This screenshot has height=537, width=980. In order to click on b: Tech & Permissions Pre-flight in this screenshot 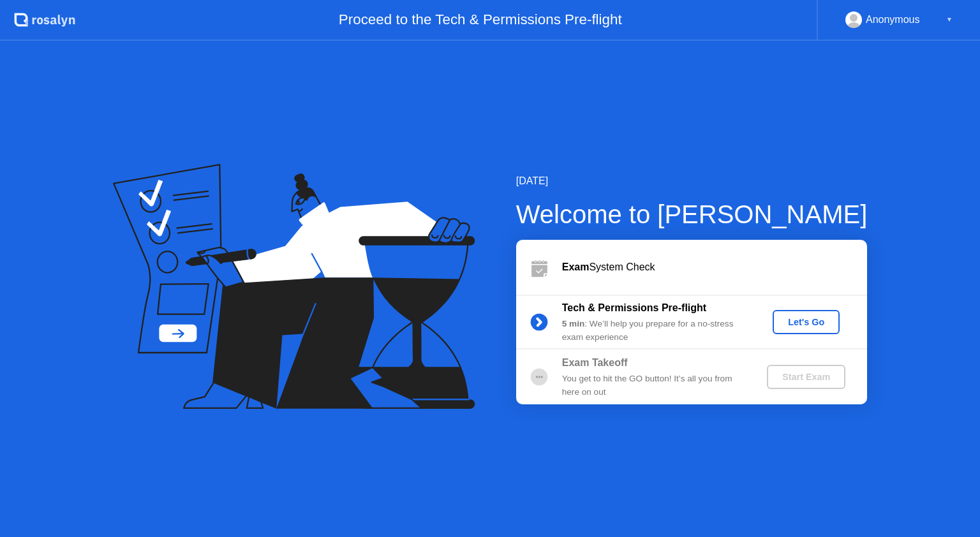, I will do `click(634, 307)`.